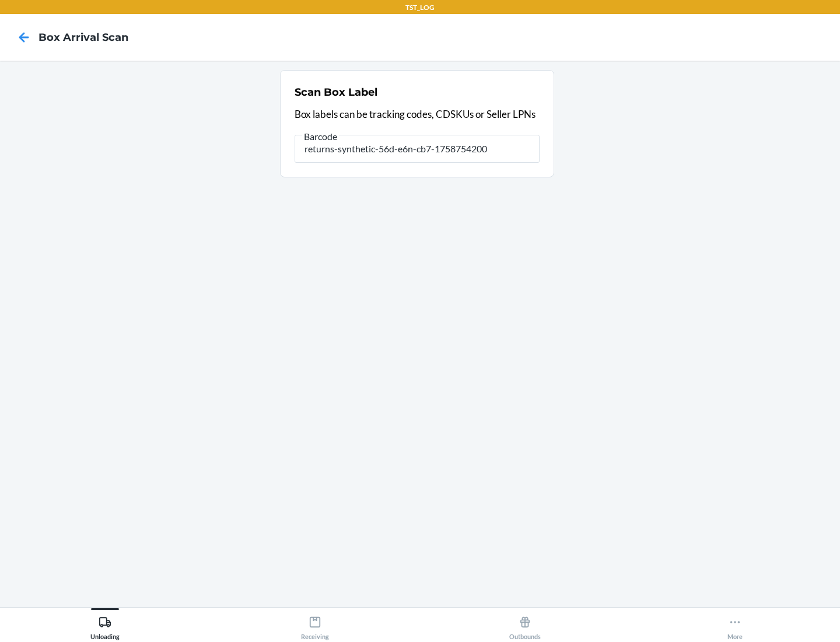  I want to click on span: Barcode, so click(320, 136).